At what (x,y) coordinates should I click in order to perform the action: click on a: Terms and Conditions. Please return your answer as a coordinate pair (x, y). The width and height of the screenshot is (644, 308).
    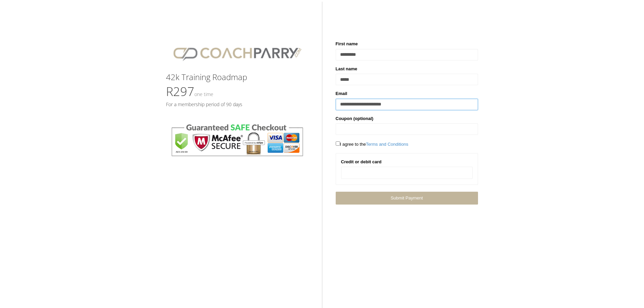
    Looking at the image, I should click on (387, 144).